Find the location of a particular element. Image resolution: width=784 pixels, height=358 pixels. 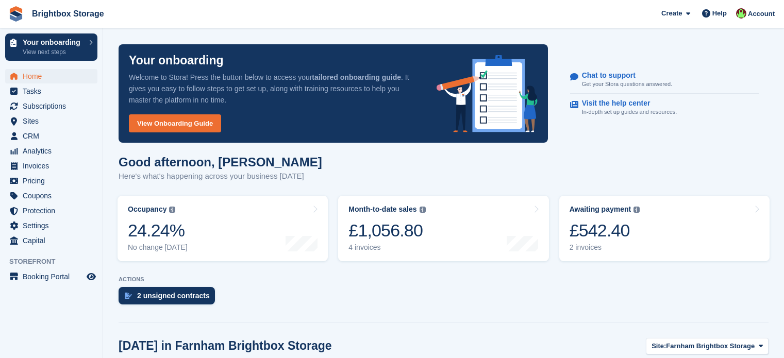

span: Invoices is located at coordinates (54, 166).